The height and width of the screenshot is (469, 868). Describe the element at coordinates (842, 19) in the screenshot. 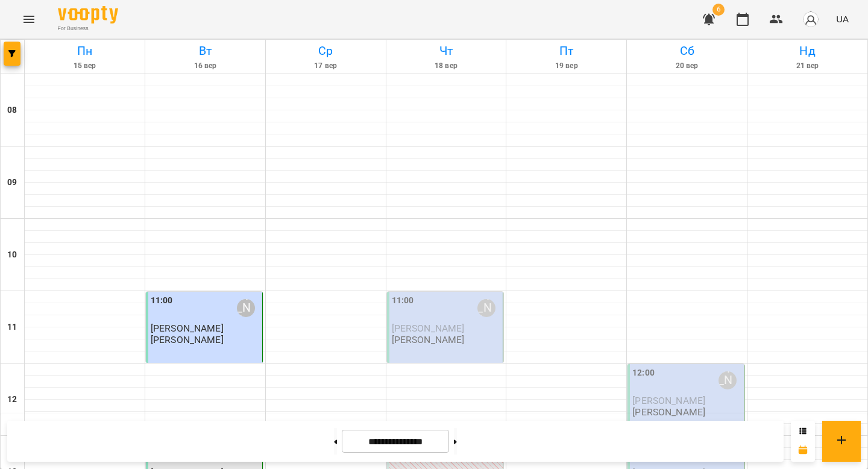

I see `button: UA` at that location.